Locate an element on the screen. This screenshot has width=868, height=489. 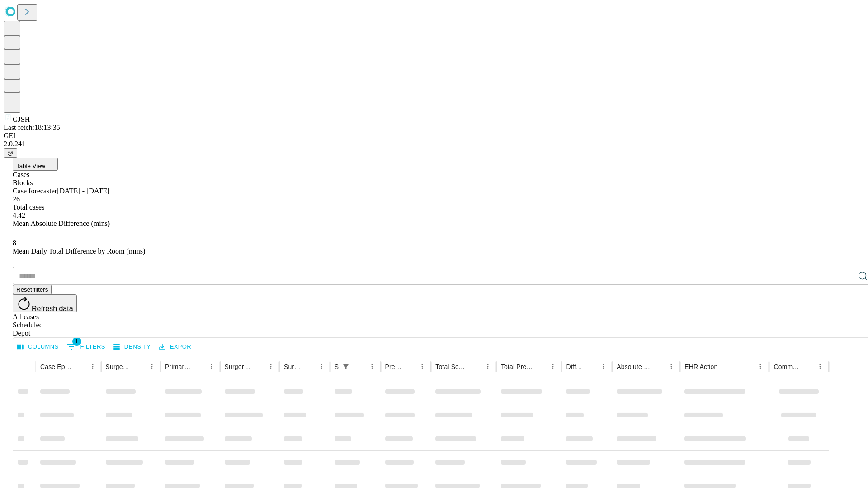
span: Refresh data is located at coordinates (52, 308).